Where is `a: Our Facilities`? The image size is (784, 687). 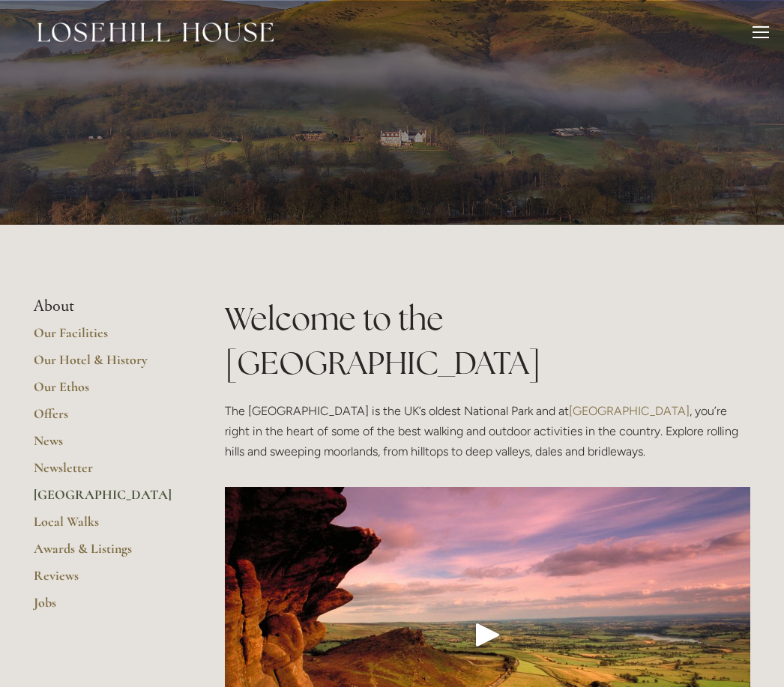
a: Our Facilities is located at coordinates (104, 338).